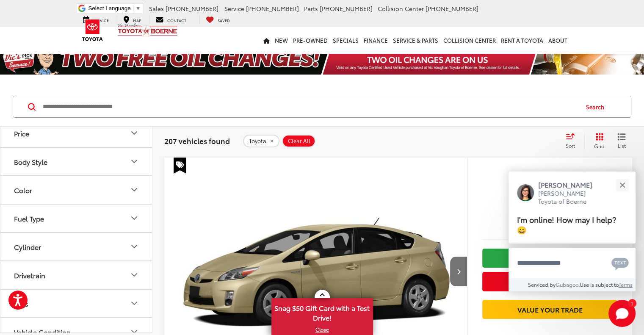 Image resolution: width=644 pixels, height=335 pixels. Describe the element at coordinates (92, 30) in the screenshot. I see `img: Toyota` at that location.